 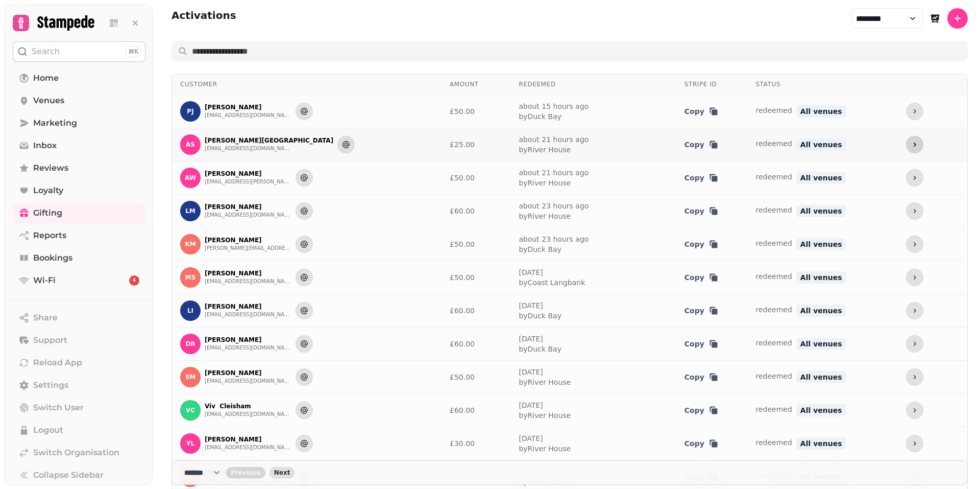 I want to click on span: Loyalty, so click(x=48, y=190).